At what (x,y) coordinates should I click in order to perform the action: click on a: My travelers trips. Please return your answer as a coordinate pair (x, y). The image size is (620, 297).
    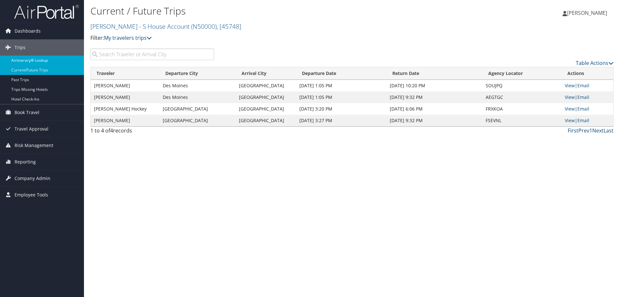
    Looking at the image, I should click on (128, 38).